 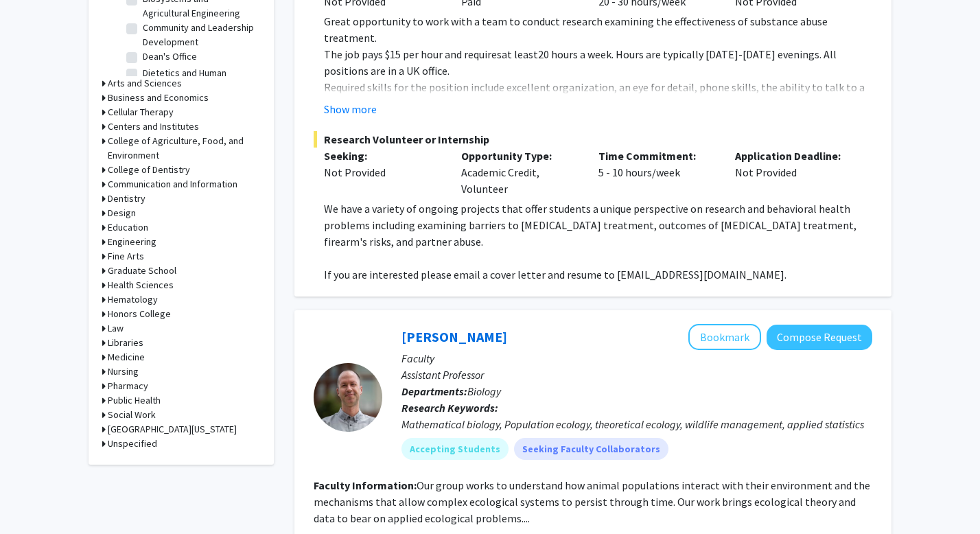 I want to click on h3: Nursing, so click(x=123, y=371).